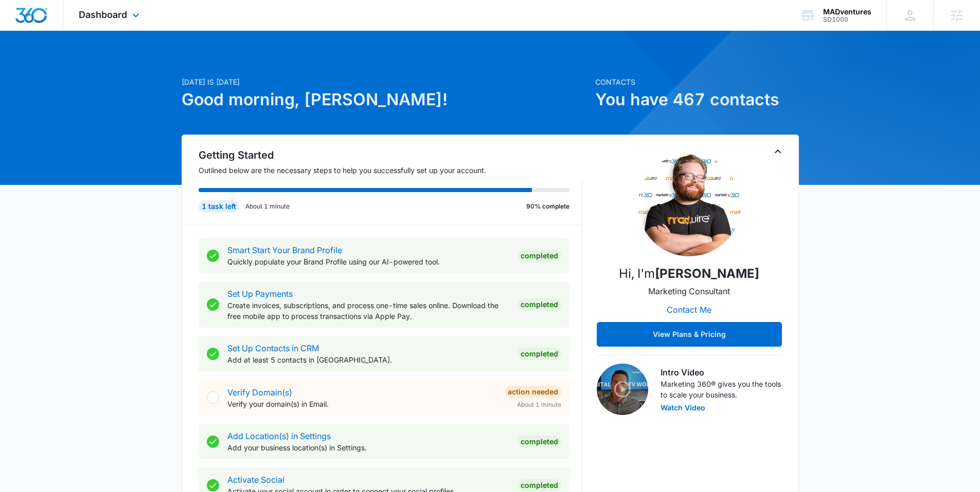  I want to click on a: Smart Start Your Brand Profile, so click(284, 250).